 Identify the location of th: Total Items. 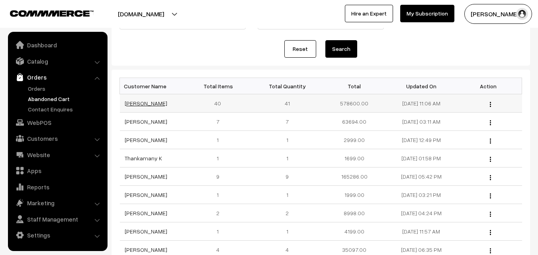
(220, 86).